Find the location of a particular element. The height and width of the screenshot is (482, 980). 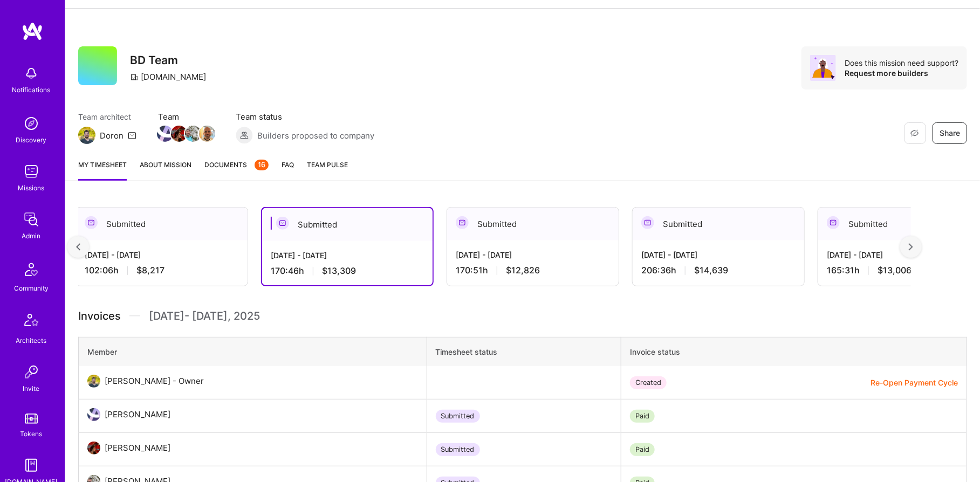

th: Invoice status is located at coordinates (794, 352).